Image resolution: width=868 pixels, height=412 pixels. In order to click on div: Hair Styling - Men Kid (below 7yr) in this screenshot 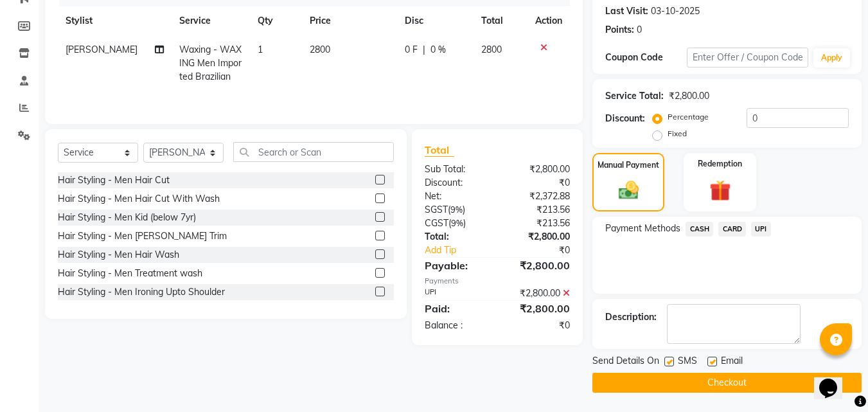, I will do `click(127, 217)`.